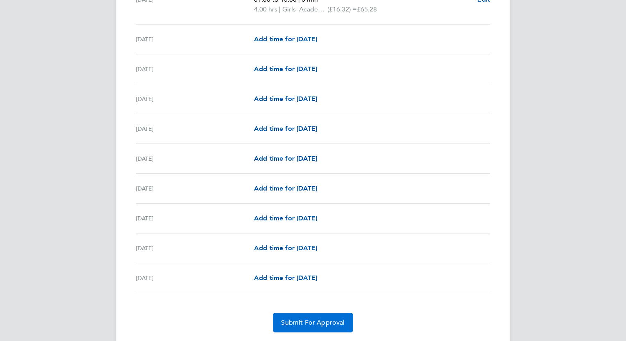 The image size is (626, 341). What do you see at coordinates (312, 323) in the screenshot?
I see `span: Submit For Approval` at bounding box center [312, 323].